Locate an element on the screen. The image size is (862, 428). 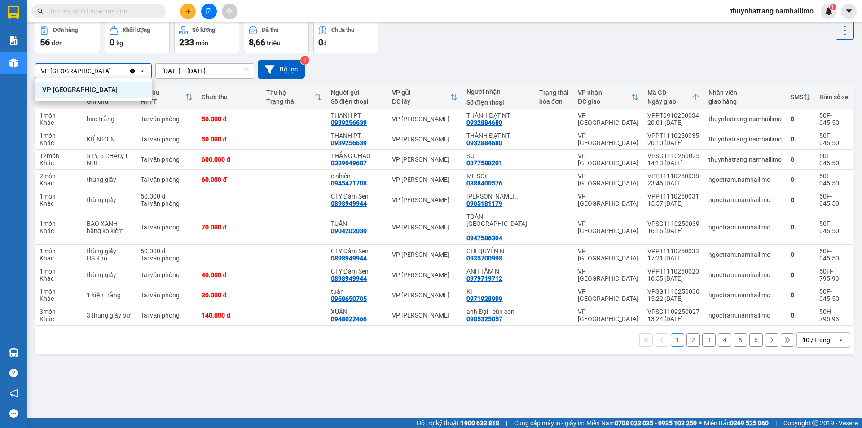
button: Bộ lọc is located at coordinates (281, 69).